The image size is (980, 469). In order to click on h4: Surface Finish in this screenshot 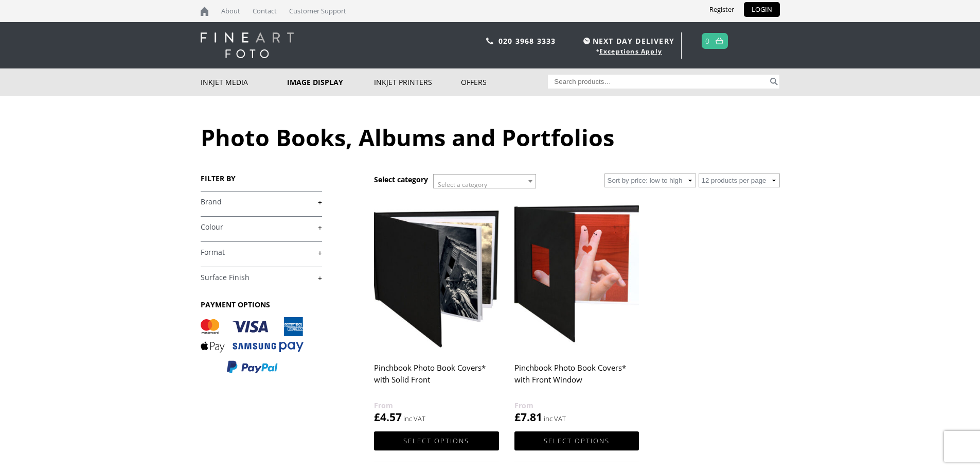, I will do `click(261, 277)`.